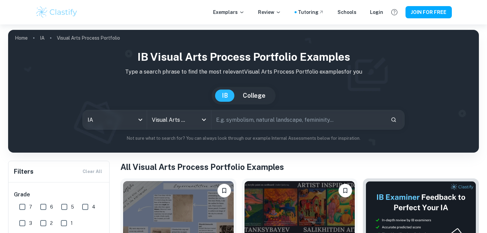 This screenshot has height=233, width=487. I want to click on img: Clastify logo, so click(57, 12).